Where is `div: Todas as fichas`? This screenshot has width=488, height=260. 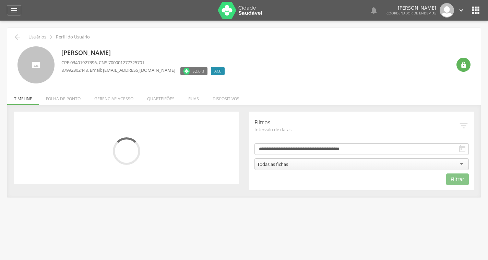 div: Todas as fichas is located at coordinates (273, 164).